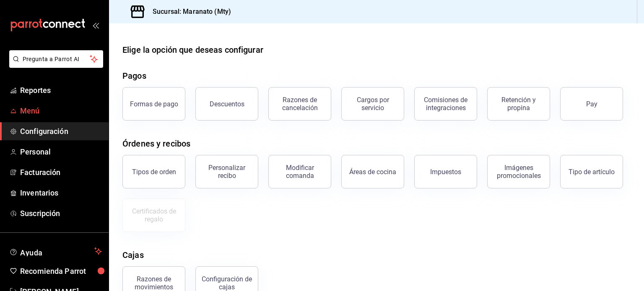  I want to click on button: open_drawer_menu, so click(96, 25).